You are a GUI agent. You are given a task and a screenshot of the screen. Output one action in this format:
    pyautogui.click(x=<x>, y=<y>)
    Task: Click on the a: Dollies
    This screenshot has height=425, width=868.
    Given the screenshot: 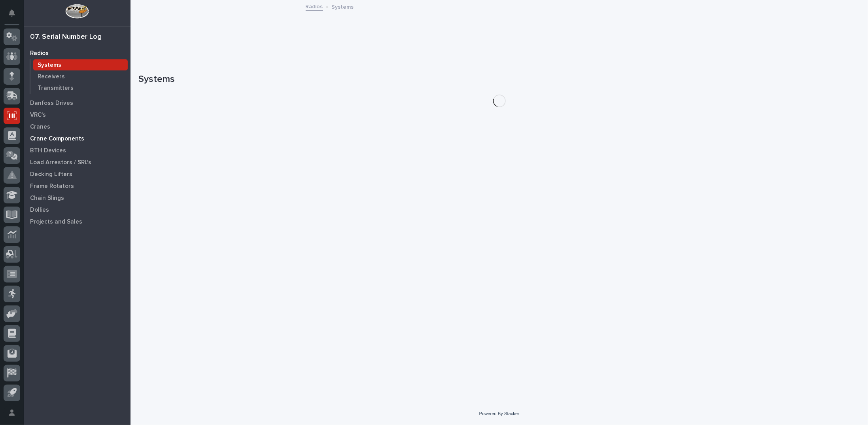 What is the action you would take?
    pyautogui.click(x=77, y=210)
    